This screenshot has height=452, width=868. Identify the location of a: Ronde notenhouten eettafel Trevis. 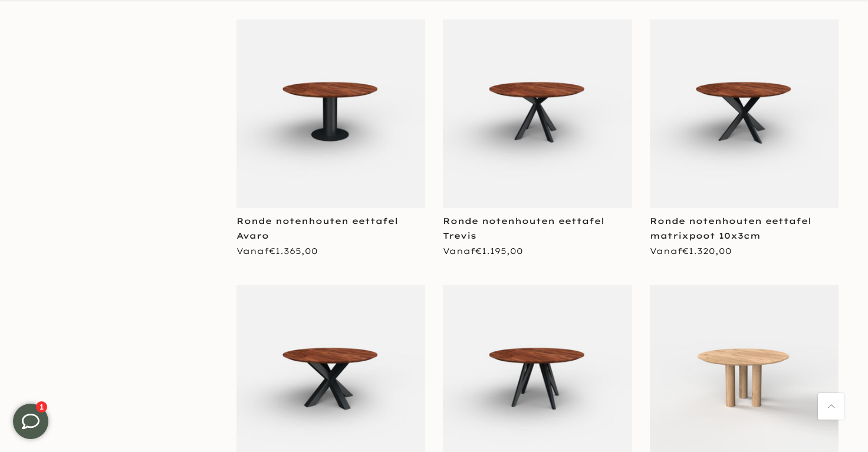
(524, 228).